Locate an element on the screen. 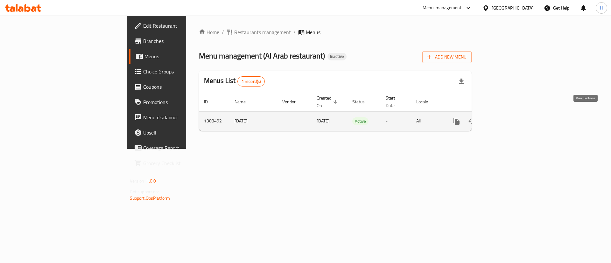 The image size is (611, 263). span: Coverage Report is located at coordinates (183, 148).